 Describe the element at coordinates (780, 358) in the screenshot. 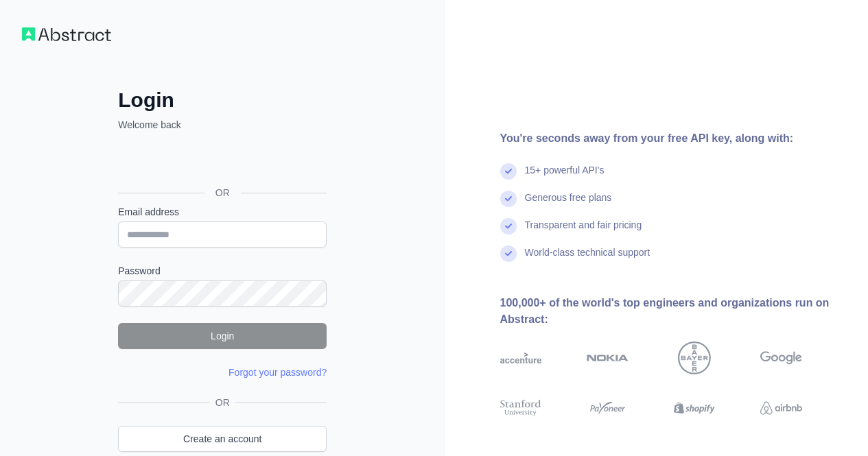

I see `img: google` at that location.